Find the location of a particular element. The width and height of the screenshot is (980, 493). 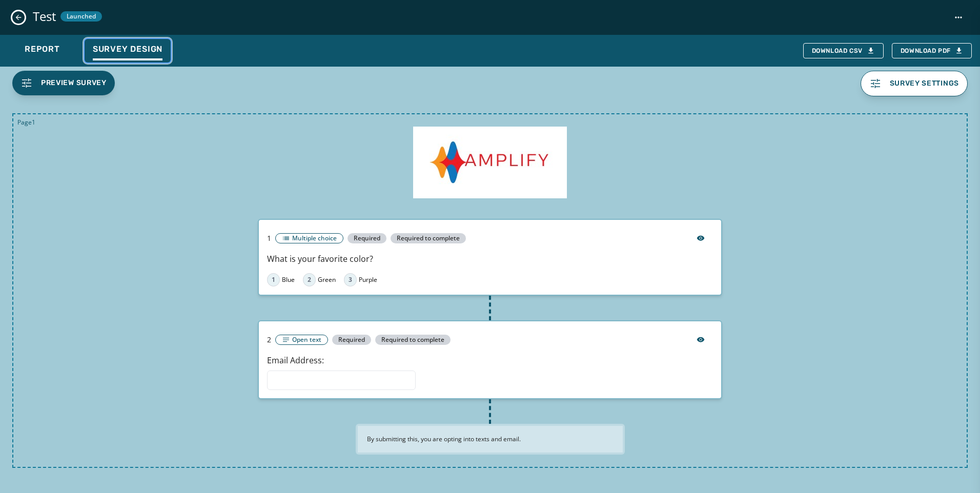

span: Preview Survey is located at coordinates (74, 83).